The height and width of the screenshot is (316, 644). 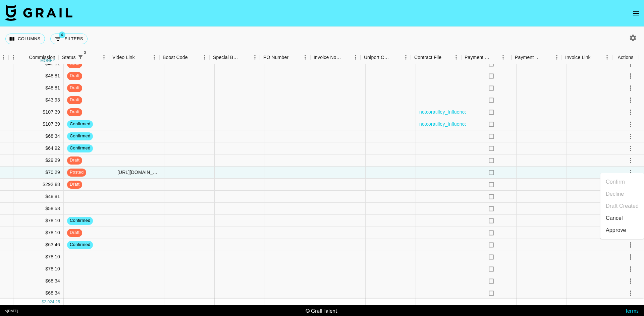 What do you see at coordinates (632, 311) in the screenshot?
I see `a: Terms` at bounding box center [632, 311].